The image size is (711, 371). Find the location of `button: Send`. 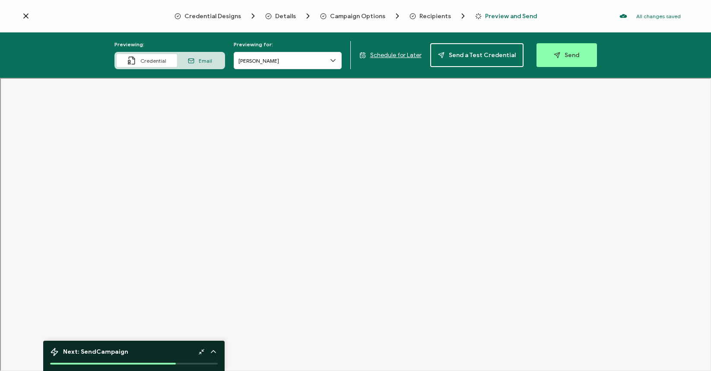

button: Send is located at coordinates (567, 55).